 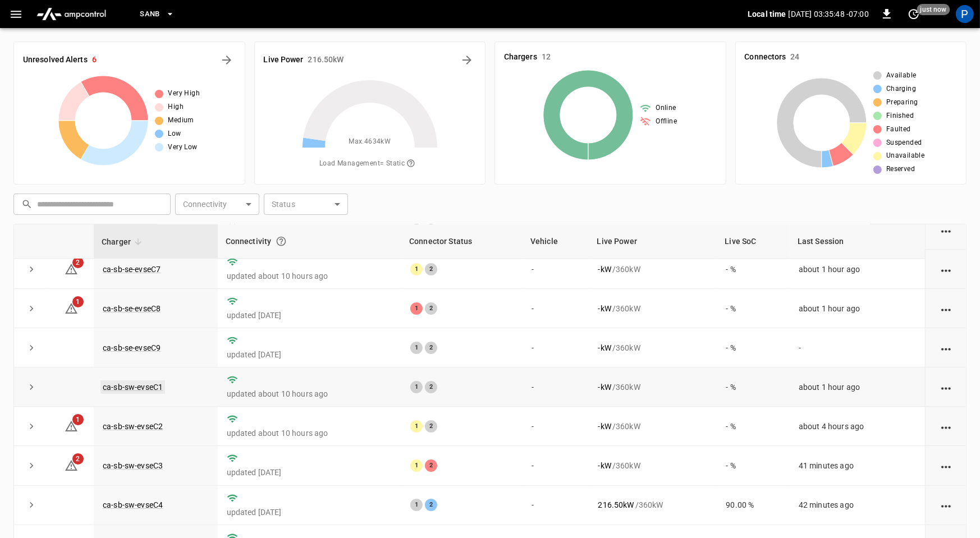 What do you see at coordinates (133, 387) in the screenshot?
I see `a: ca-sb-sw-evseC1` at bounding box center [133, 387].